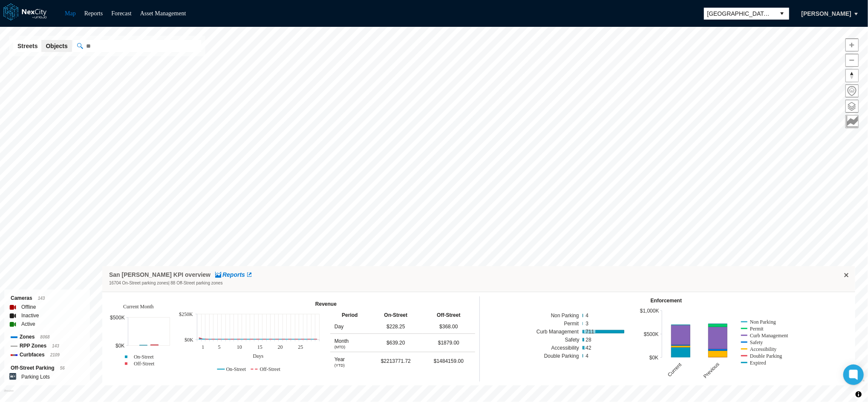 Image resolution: width=868 pixels, height=402 pixels. I want to click on text: 25, so click(300, 347).